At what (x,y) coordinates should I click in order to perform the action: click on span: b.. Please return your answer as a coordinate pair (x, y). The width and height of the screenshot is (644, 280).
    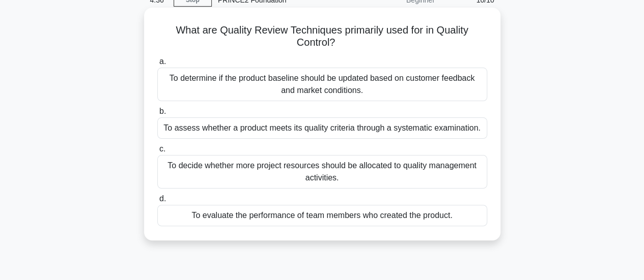
    Looking at the image, I should click on (163, 111).